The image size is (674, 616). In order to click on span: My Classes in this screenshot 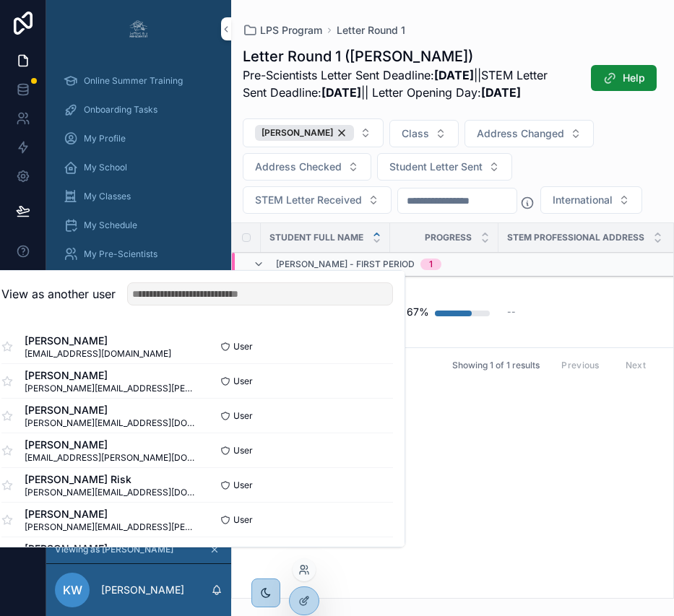, I will do `click(107, 196)`.